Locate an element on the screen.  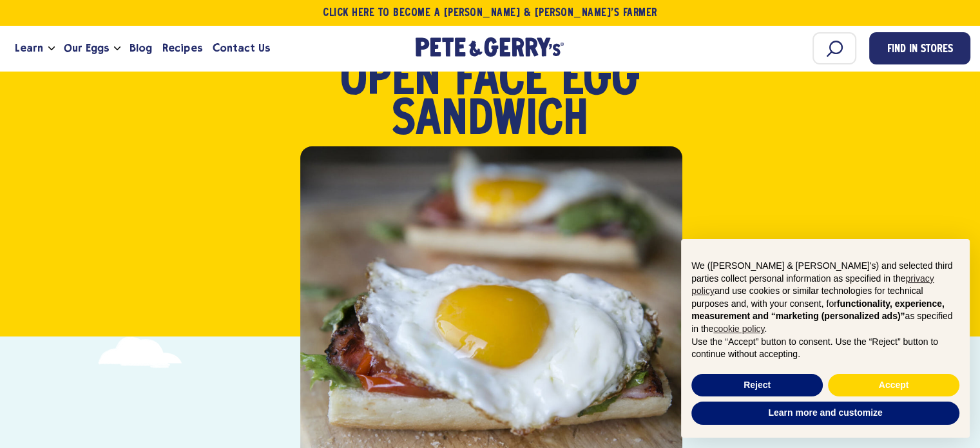
a: Contact Us is located at coordinates (241, 48).